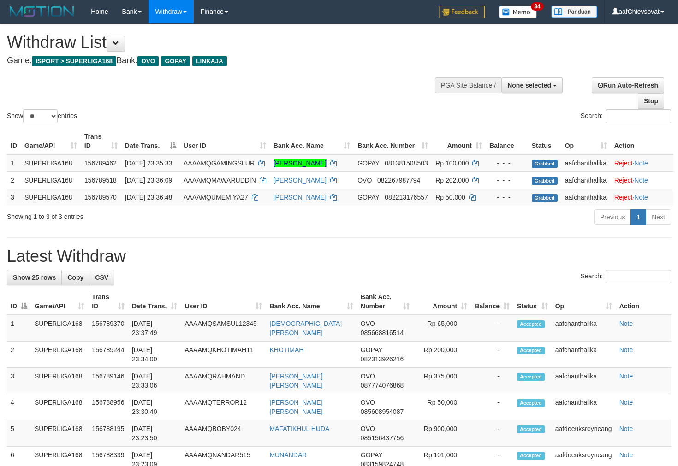 This screenshot has height=466, width=678. What do you see at coordinates (219, 163) in the screenshot?
I see `span: AAAAMQGAMINGSLUR` at bounding box center [219, 163].